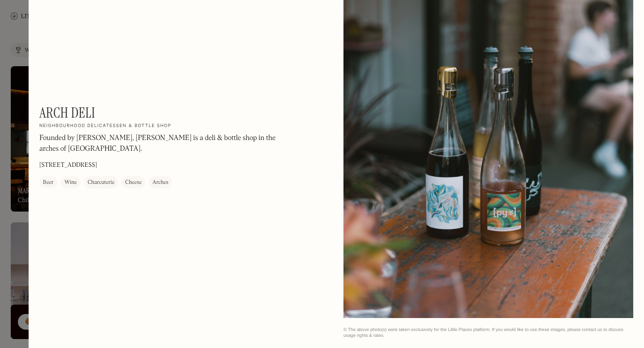 The image size is (644, 348). Describe the element at coordinates (488, 333) in the screenshot. I see `div: © The above photo(s) were taken exclusively for the Little Places platform. If you would like to ...` at that location.